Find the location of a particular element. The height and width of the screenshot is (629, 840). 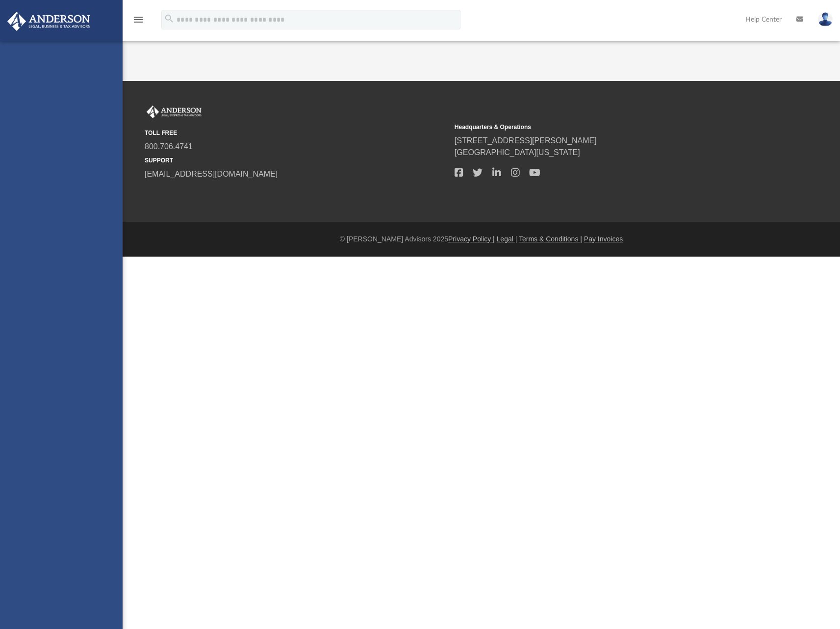

a: Pay Invoices is located at coordinates (603, 239).